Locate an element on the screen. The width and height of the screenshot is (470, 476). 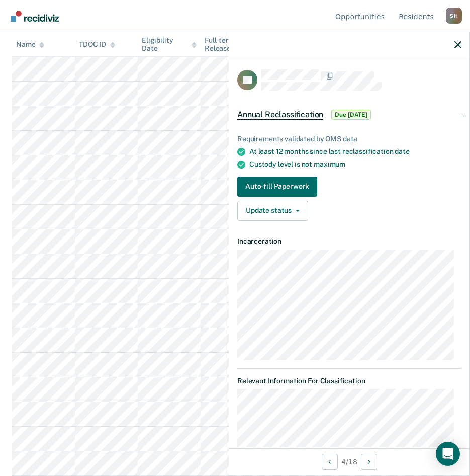
div: Name is located at coordinates (30, 44).